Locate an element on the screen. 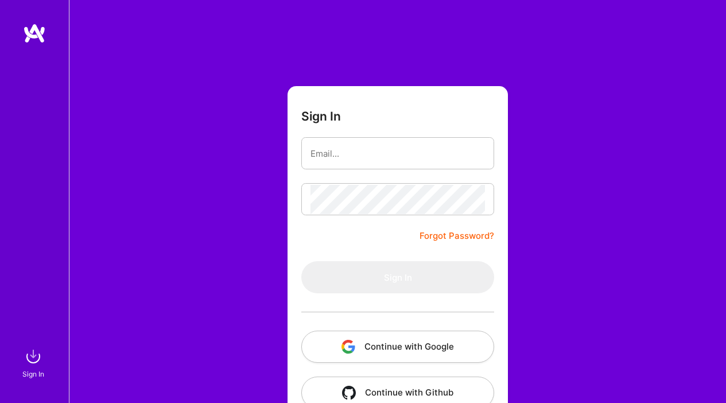  input: Email... is located at coordinates (398, 153).